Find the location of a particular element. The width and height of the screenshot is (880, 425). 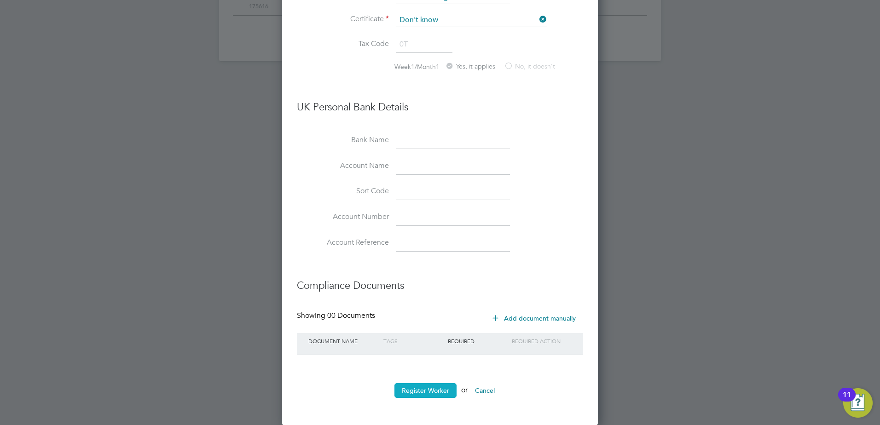

label: Week1/Month1 is located at coordinates (417, 67).